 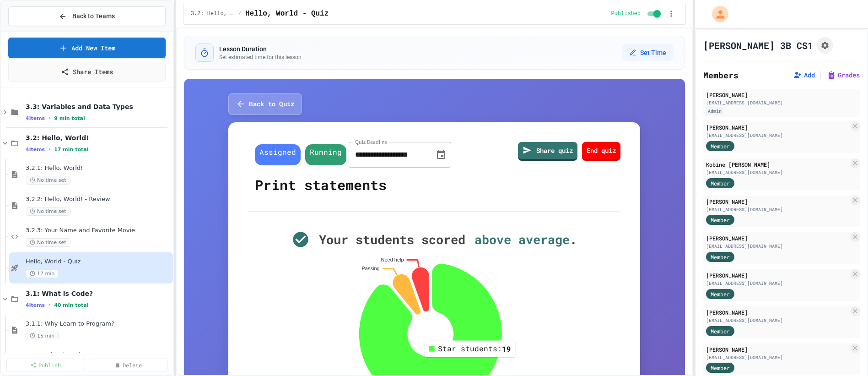 I want to click on button: Back to Quiz, so click(x=265, y=104).